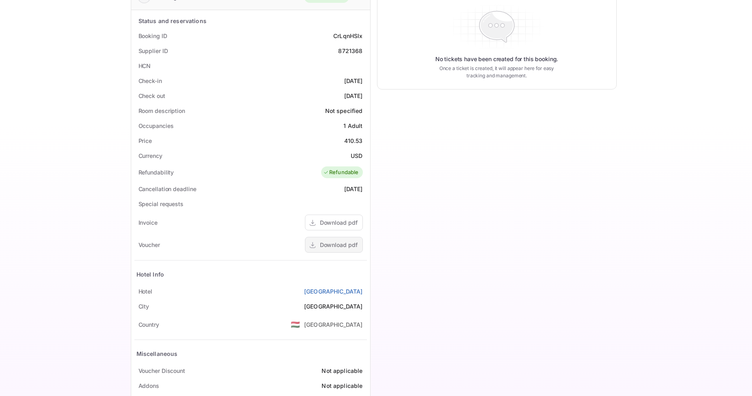  I want to click on div: Occupancies, so click(156, 125).